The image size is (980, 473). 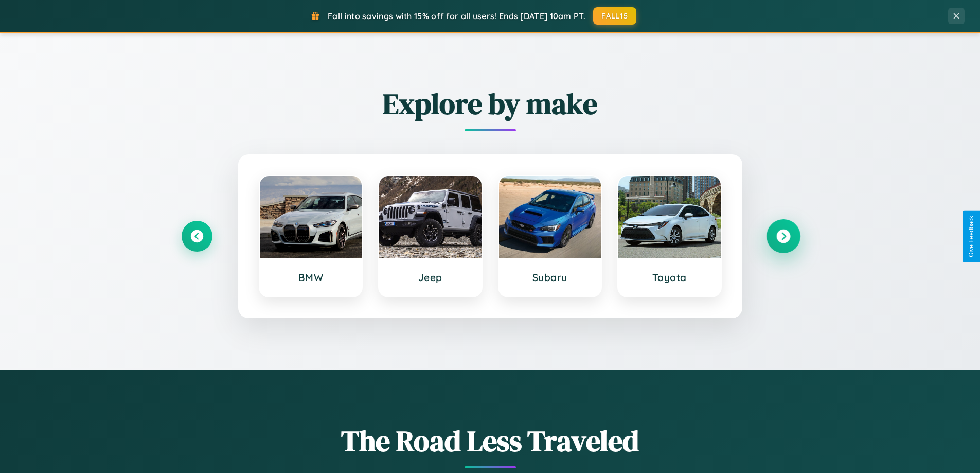 What do you see at coordinates (614, 16) in the screenshot?
I see `button: FALL15` at bounding box center [614, 16].